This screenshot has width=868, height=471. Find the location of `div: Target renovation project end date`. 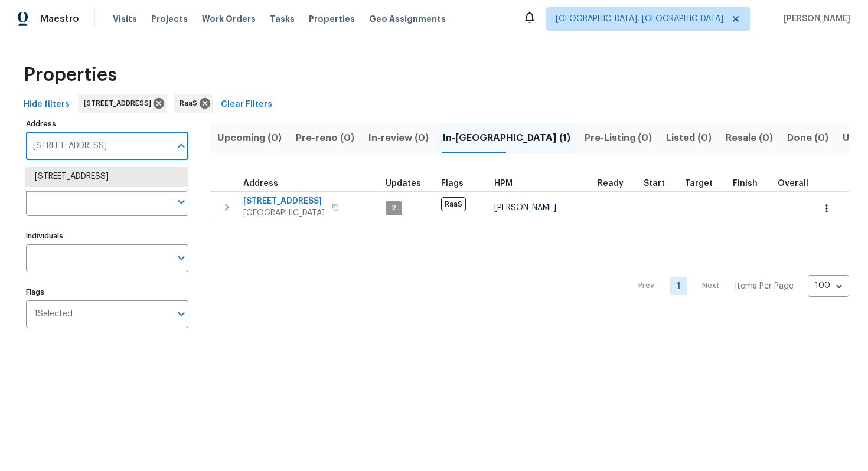

div: Target renovation project end date is located at coordinates (704, 184).